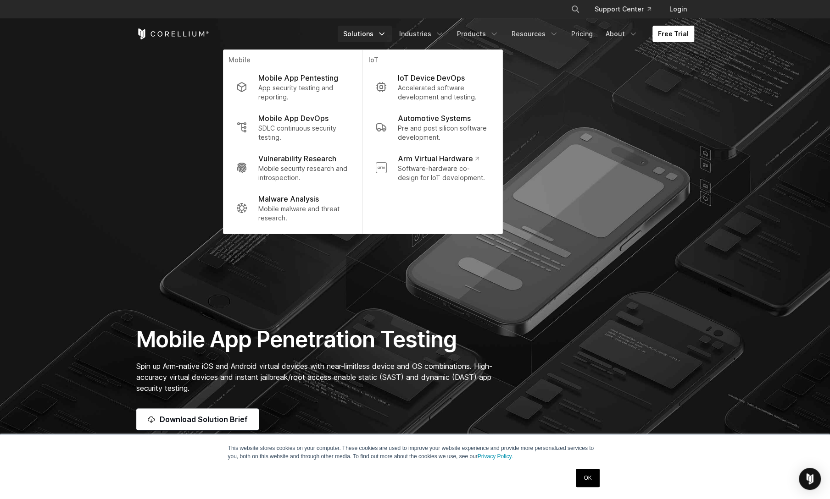 The image size is (830, 499). What do you see at coordinates (292, 208) in the screenshot?
I see `a: Malware Analysis Mobile malware and threat research.` at bounding box center [292, 208].